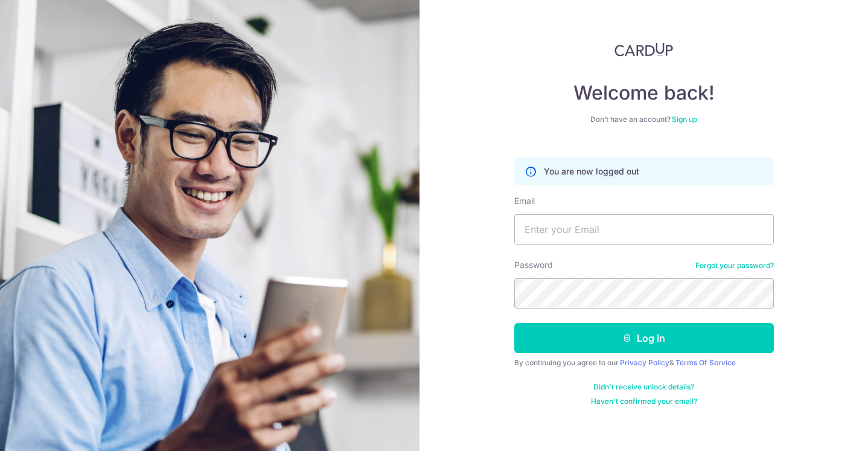  What do you see at coordinates (644, 50) in the screenshot?
I see `img: CardUp Logo` at bounding box center [644, 50].